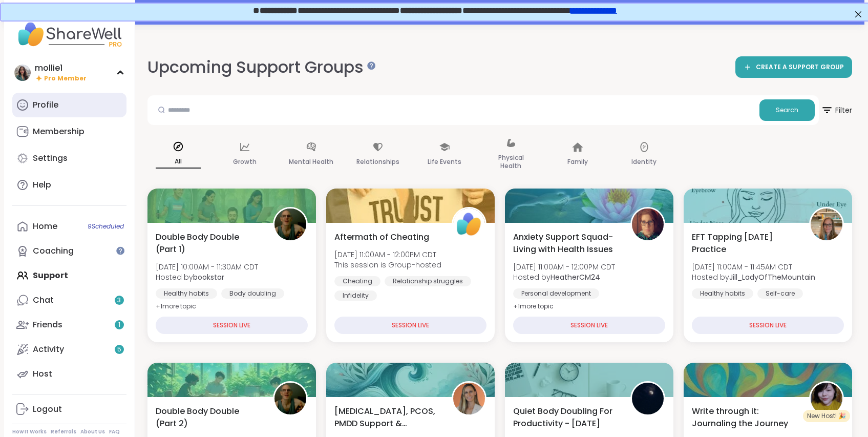 The width and height of the screenshot is (868, 437). What do you see at coordinates (65, 78) in the screenshot?
I see `span: Pro Member` at bounding box center [65, 78].